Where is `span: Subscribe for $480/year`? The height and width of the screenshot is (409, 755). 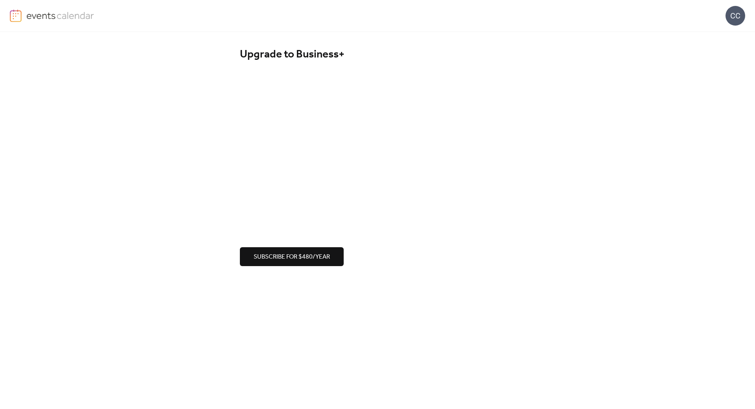 span: Subscribe for $480/year is located at coordinates (292, 257).